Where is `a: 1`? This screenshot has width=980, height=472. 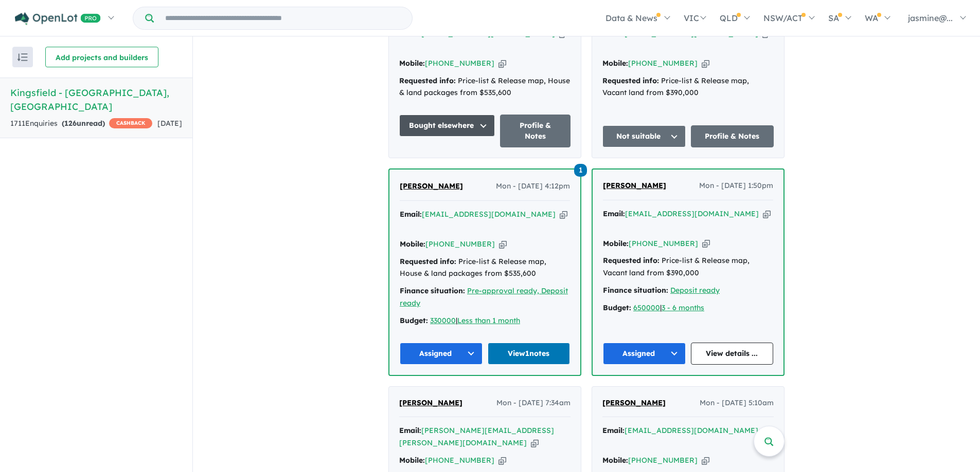
a: 1 is located at coordinates (580, 170).